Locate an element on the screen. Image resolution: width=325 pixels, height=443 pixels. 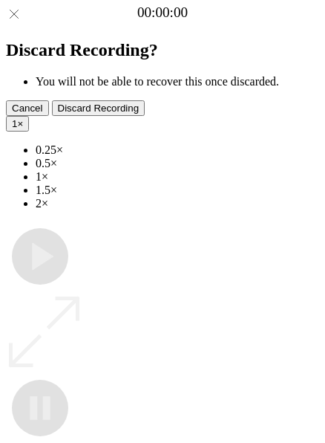
li: You will not be able to recover this once discarded. is located at coordinates (178, 82).